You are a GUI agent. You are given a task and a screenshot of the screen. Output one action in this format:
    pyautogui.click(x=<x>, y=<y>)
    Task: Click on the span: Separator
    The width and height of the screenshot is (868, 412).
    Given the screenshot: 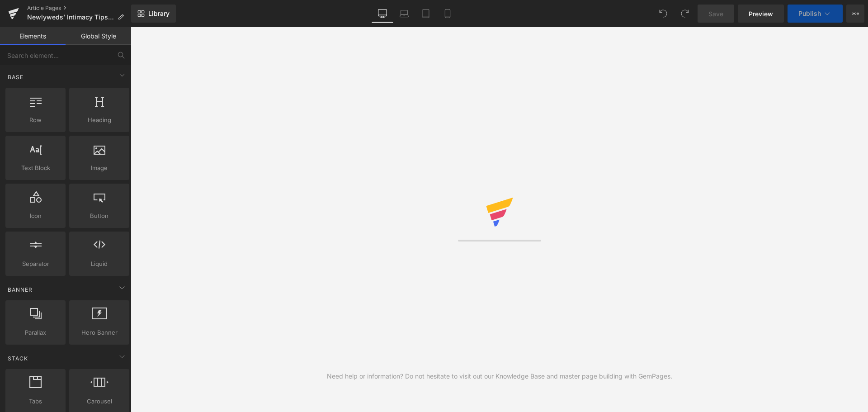 What is the action you would take?
    pyautogui.click(x=35, y=264)
    